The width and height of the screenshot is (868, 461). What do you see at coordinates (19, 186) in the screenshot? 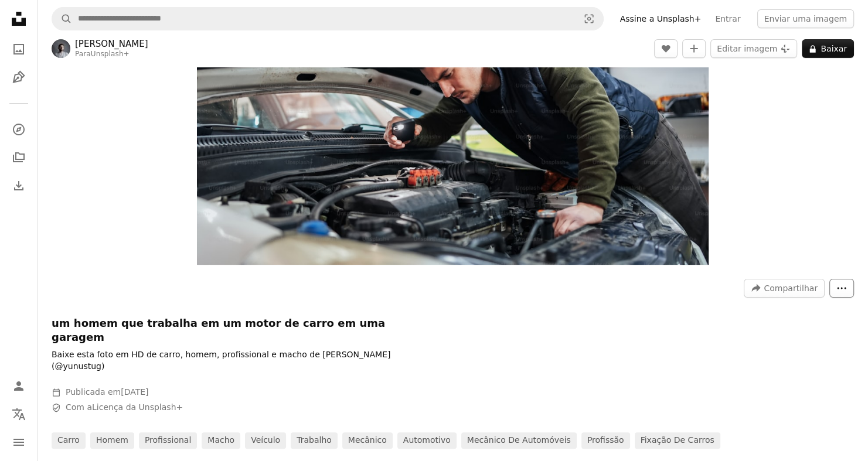
I see `a: Histórico de downloads` at bounding box center [19, 186].